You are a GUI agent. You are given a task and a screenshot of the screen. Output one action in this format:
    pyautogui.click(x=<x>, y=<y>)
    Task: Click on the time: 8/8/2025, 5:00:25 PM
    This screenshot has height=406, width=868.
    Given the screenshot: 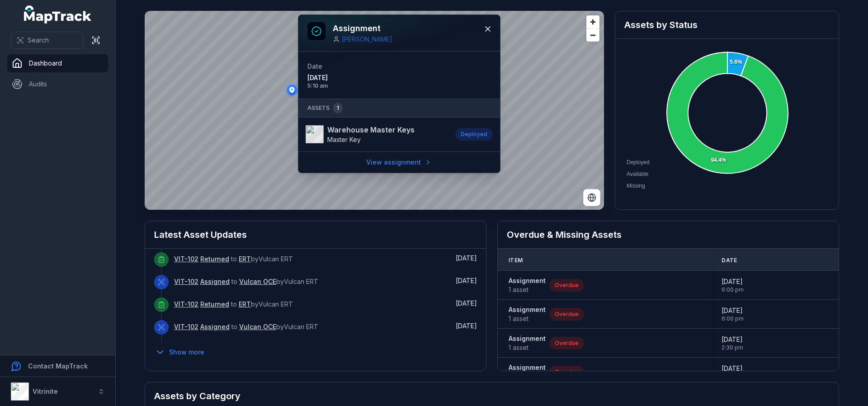 What is the action you would take?
    pyautogui.click(x=466, y=280)
    